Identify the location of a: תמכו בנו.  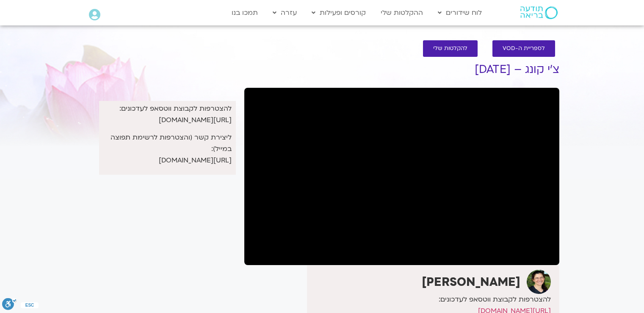
(245, 13).